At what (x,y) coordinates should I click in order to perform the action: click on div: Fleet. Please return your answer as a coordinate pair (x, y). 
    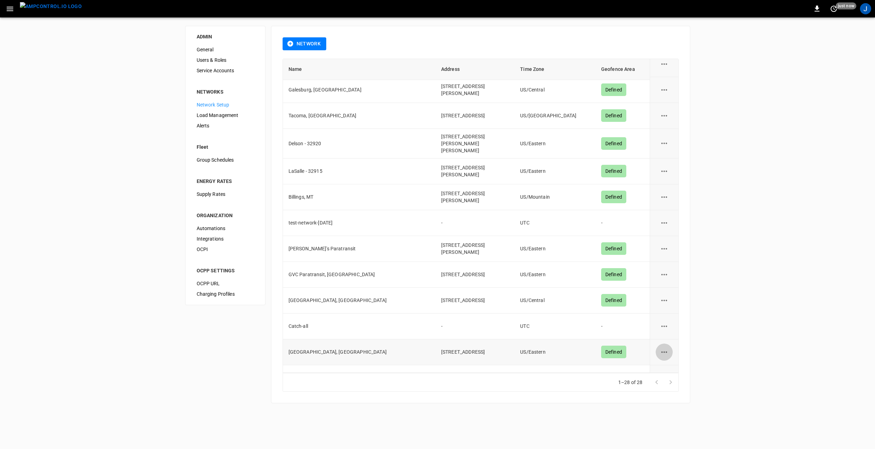
    Looking at the image, I should click on (225, 147).